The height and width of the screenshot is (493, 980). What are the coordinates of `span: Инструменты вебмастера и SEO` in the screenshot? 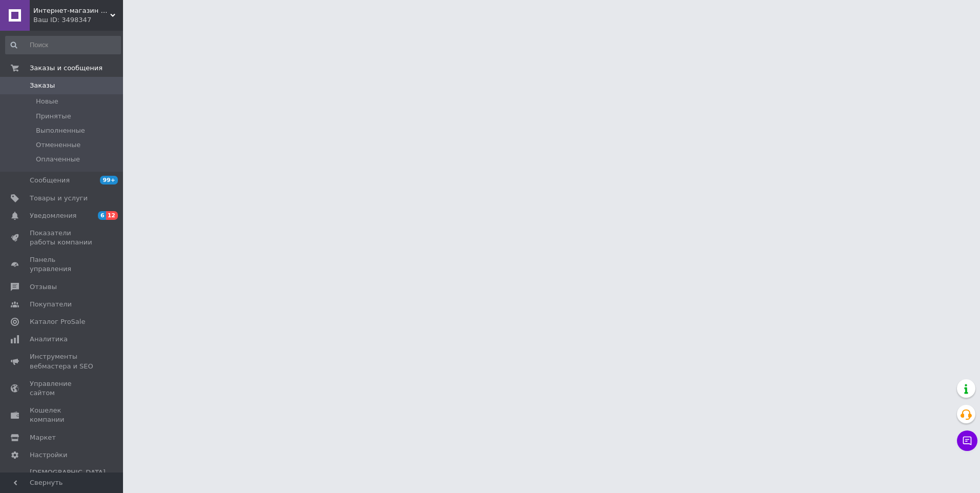 It's located at (62, 361).